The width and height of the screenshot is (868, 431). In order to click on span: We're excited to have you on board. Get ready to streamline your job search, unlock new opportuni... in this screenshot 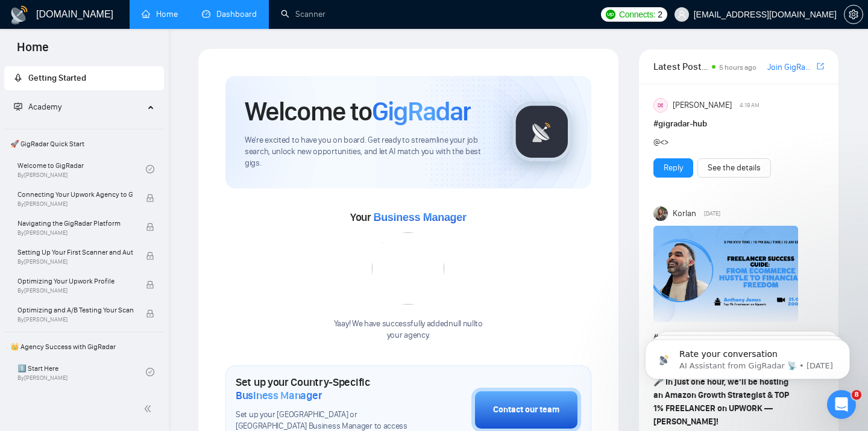, I will do `click(369, 151)`.